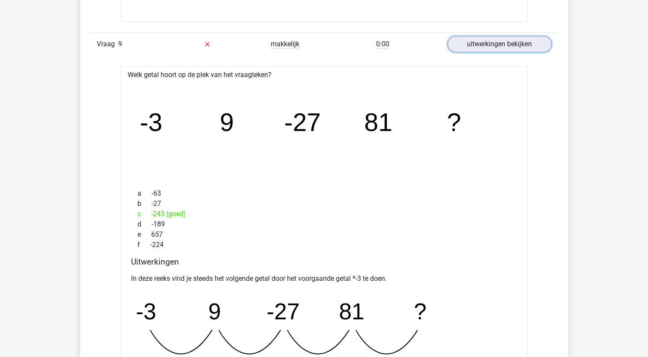 This screenshot has width=648, height=357. I want to click on div: -243 (goed), so click(324, 214).